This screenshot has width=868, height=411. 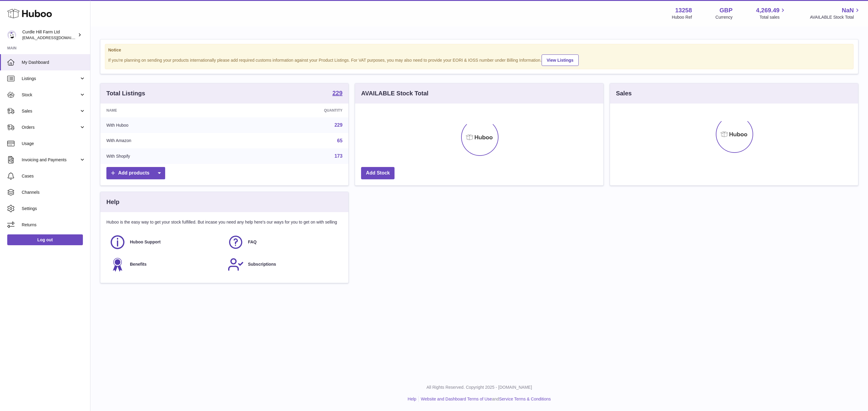 I want to click on a: Add Stock, so click(x=377, y=173).